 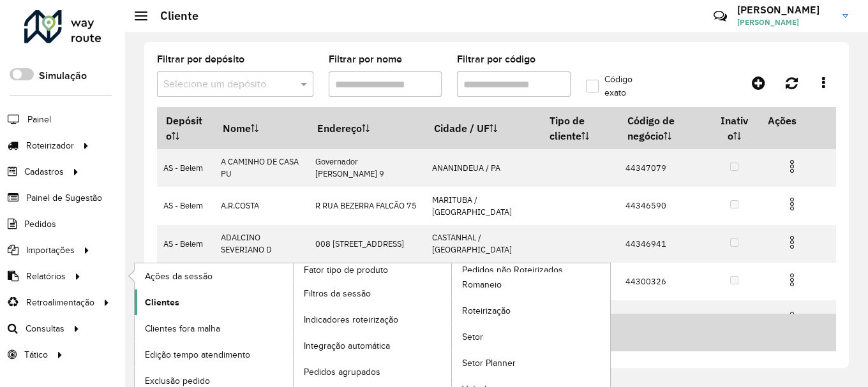 What do you see at coordinates (62, 76) in the screenshot?
I see `label: Simulação` at bounding box center [62, 76].